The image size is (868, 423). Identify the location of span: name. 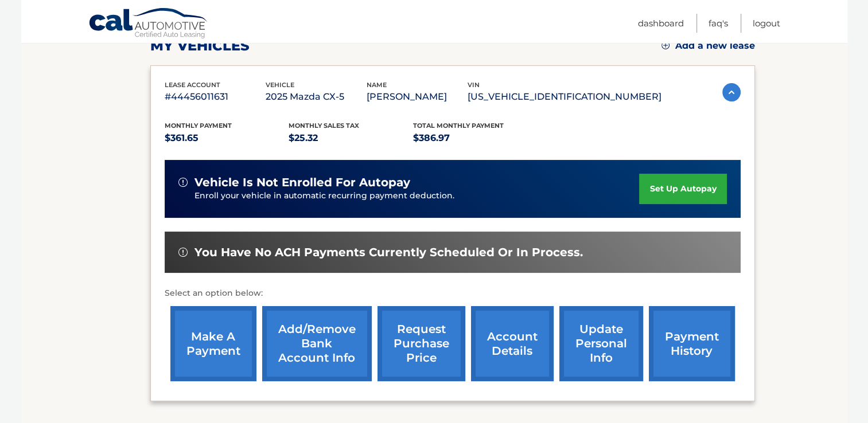
(376, 85).